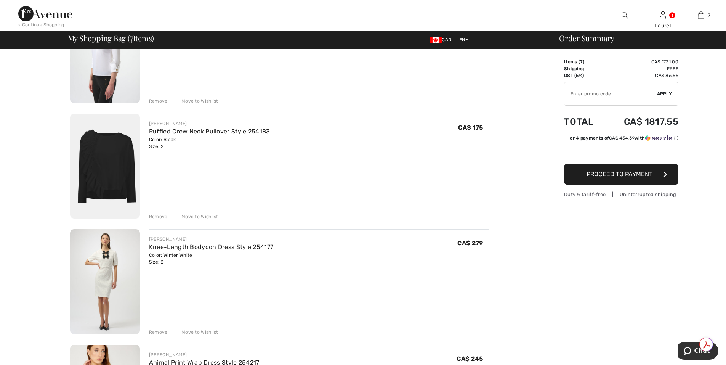  I want to click on td: CA$ 1731.00, so click(641, 62).